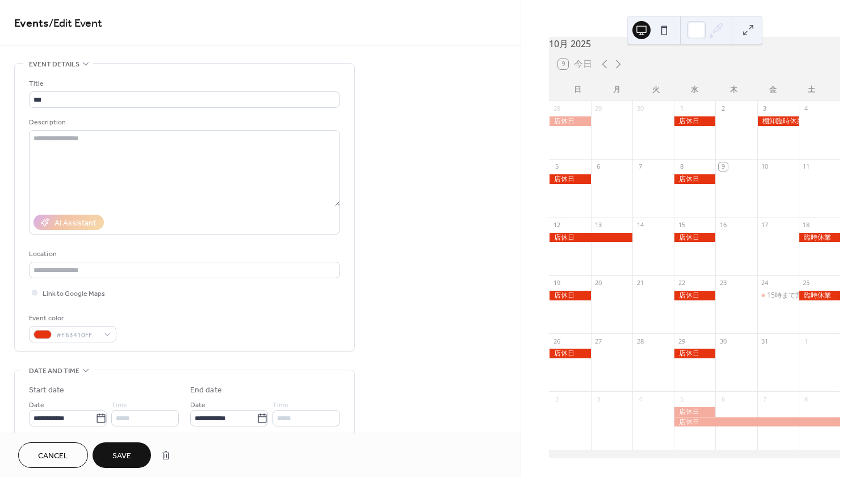  What do you see at coordinates (122, 456) in the screenshot?
I see `span: Save` at bounding box center [122, 456].